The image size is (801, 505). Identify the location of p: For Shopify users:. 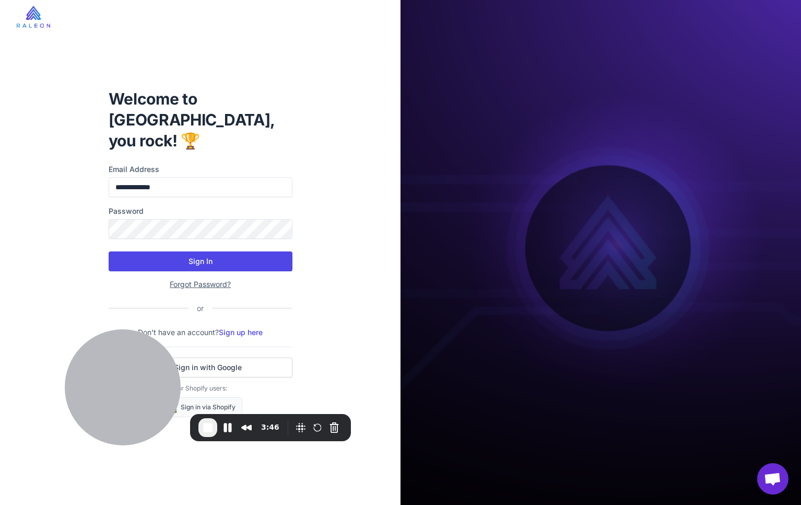
(201, 388).